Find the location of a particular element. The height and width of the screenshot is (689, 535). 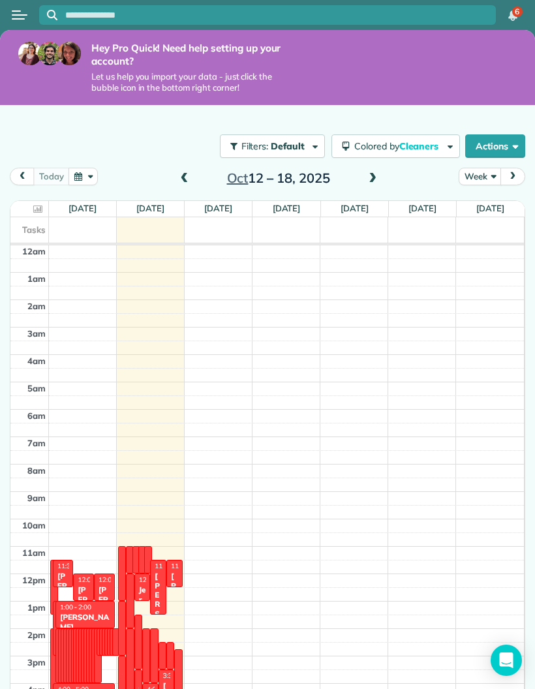

div: Mon is located at coordinates (139, 641).